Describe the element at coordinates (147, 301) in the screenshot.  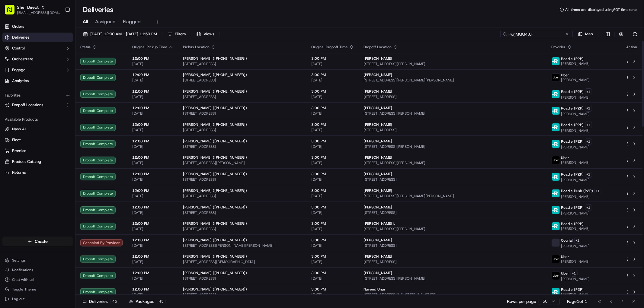
I see `div: Packages` at that location.